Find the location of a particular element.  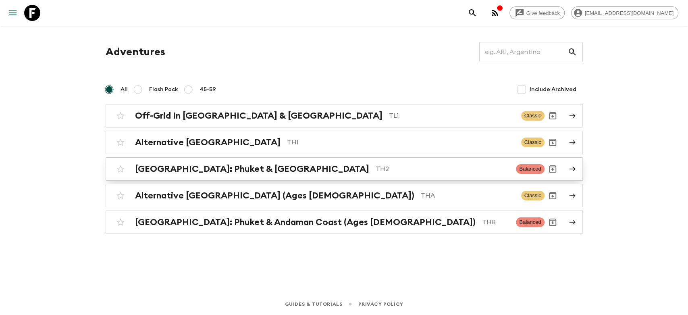

span: All is located at coordinates (124, 89).